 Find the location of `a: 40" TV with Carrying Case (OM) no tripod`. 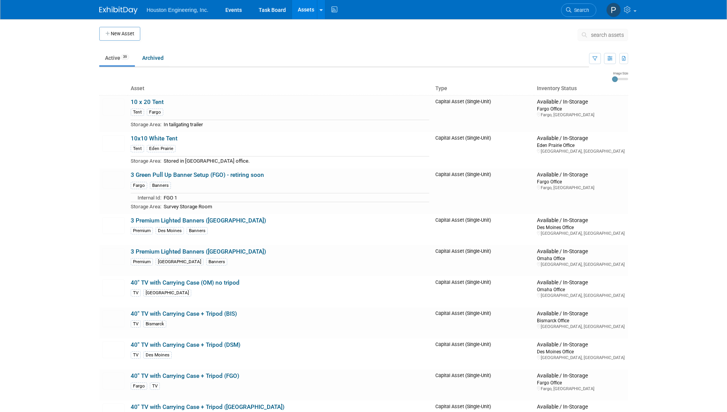

a: 40" TV with Carrying Case (OM) no tripod is located at coordinates (185, 283).